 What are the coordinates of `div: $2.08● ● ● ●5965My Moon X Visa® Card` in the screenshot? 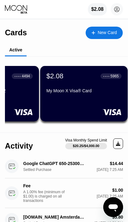 It's located at (84, 94).